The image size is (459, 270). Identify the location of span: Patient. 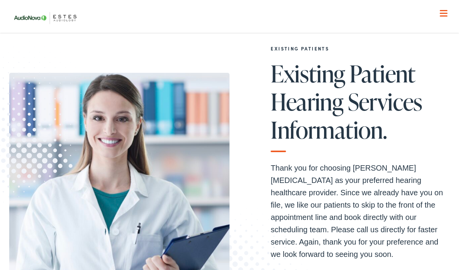
(383, 74).